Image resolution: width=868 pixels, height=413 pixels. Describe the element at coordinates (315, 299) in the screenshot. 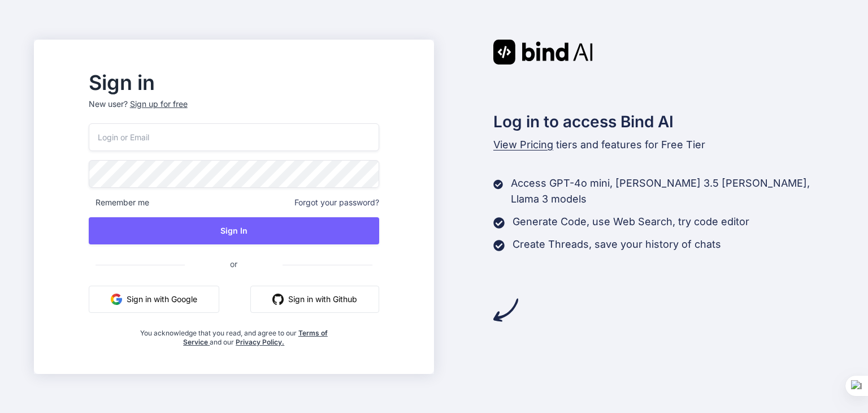

I see `button: Sign in with Github` at that location.